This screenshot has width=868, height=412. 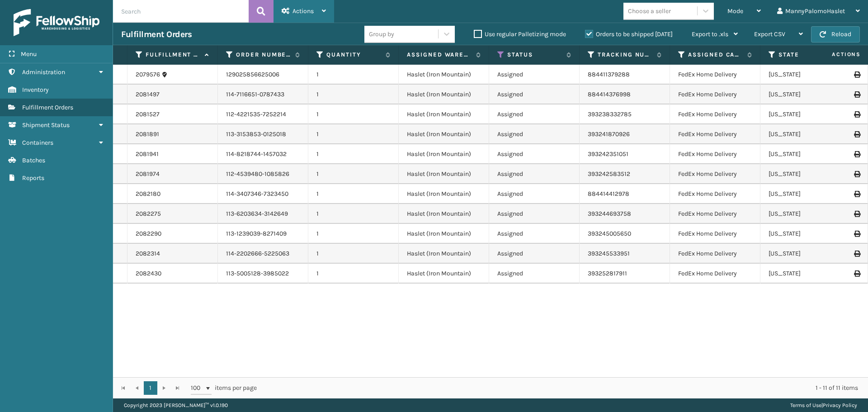 What do you see at coordinates (263, 214) in the screenshot?
I see `td: 113-6203634-3142649` at bounding box center [263, 214].